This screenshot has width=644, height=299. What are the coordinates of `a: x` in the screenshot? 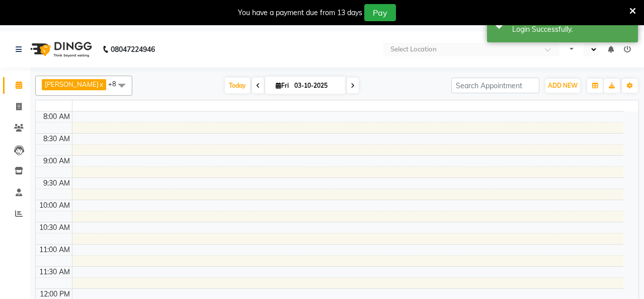 It's located at (100, 84).